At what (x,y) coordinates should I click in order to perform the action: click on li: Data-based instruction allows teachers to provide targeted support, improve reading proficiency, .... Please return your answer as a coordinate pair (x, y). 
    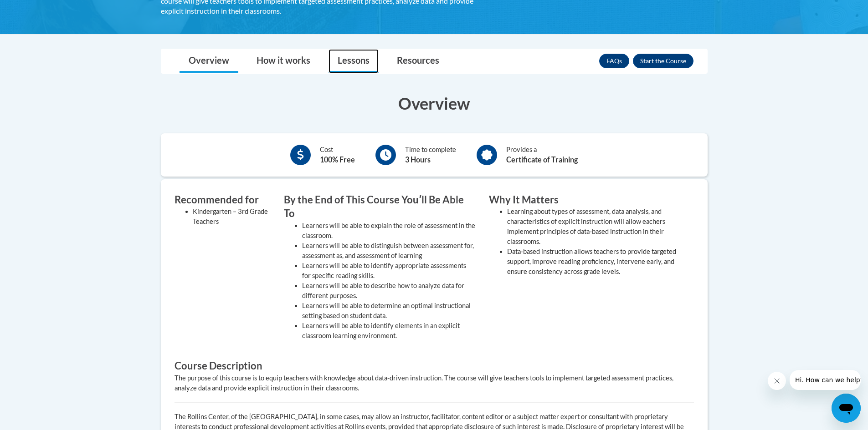
    Looking at the image, I should click on (593, 262).